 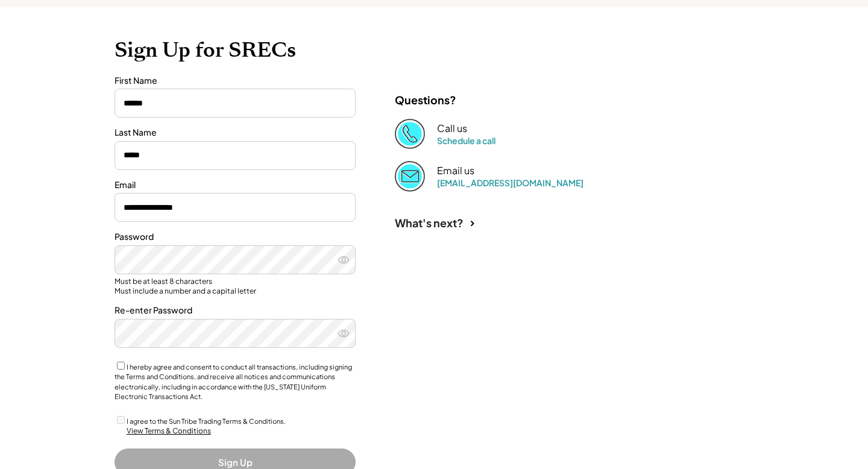 What do you see at coordinates (168, 431) in the screenshot?
I see `div: View Terms & Conditions` at bounding box center [168, 431].